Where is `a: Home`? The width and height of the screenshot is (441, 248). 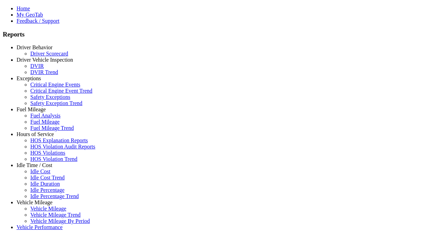
a: Home is located at coordinates (23, 8).